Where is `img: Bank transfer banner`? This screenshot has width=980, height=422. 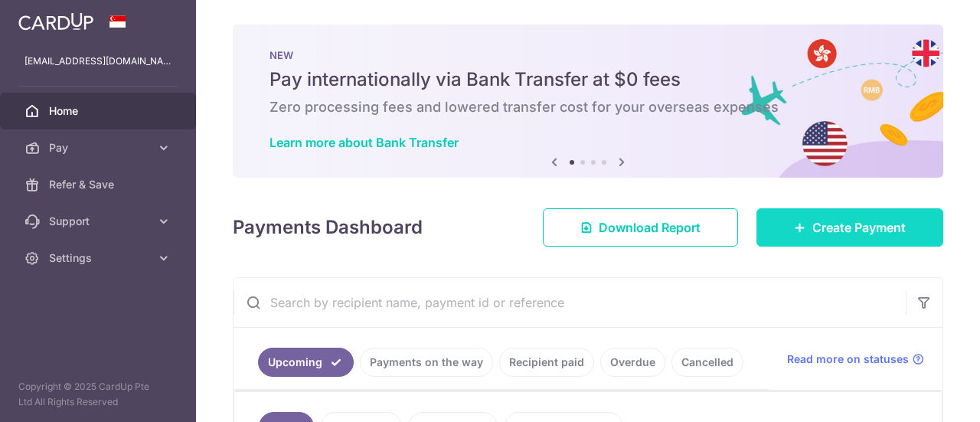 img: Bank transfer banner is located at coordinates (588, 101).